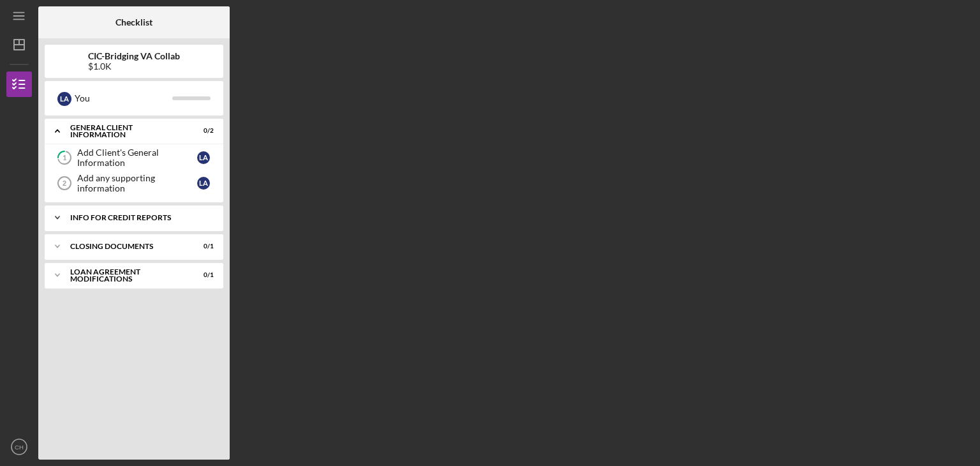 This screenshot has height=466, width=980. Describe the element at coordinates (134, 66) in the screenshot. I see `div: $1.0K` at that location.